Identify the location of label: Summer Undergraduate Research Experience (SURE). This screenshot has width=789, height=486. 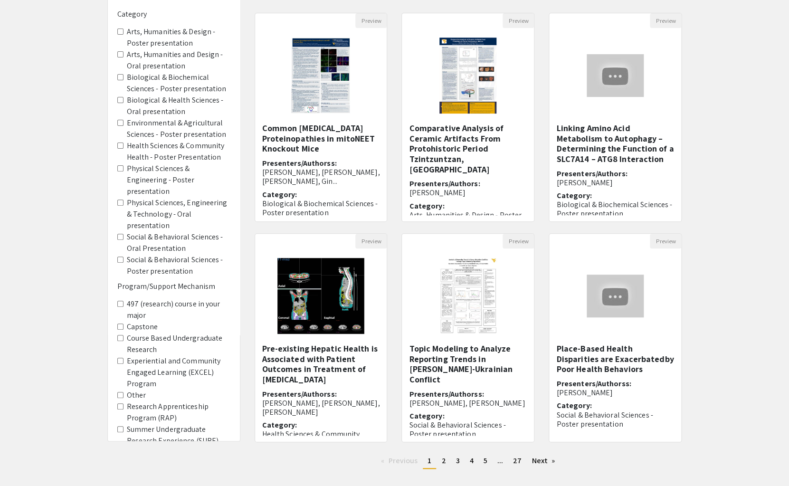
(179, 435).